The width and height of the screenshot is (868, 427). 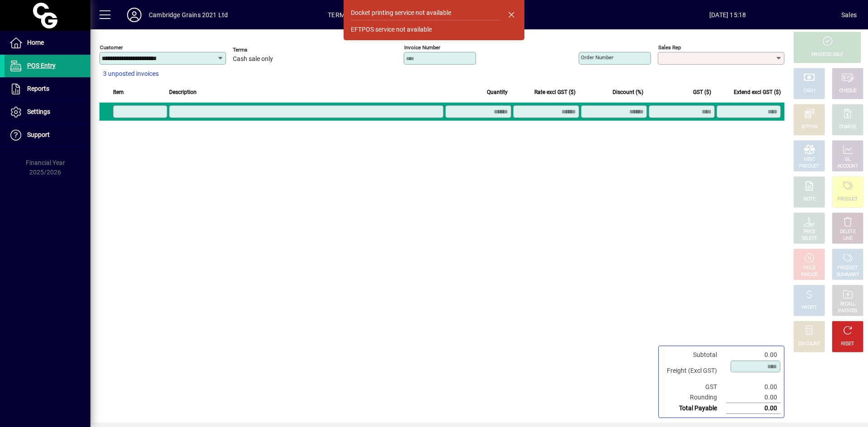 I want to click on span: POS Entry, so click(x=41, y=66).